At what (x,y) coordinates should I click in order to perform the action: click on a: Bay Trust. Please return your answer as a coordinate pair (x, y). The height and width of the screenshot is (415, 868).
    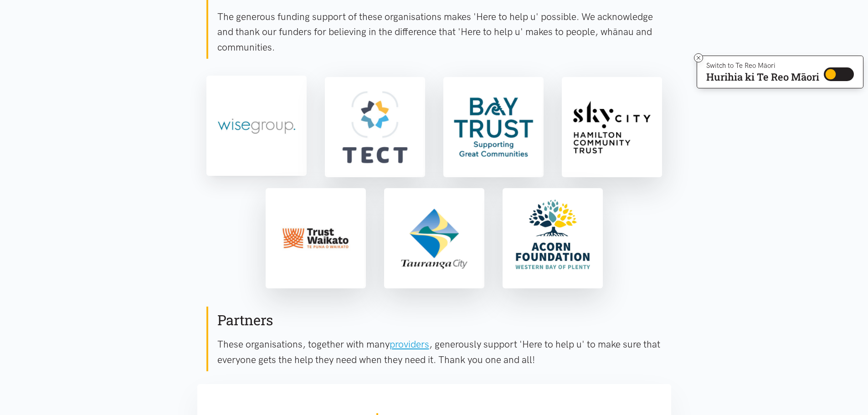
    Looking at the image, I should click on (493, 127).